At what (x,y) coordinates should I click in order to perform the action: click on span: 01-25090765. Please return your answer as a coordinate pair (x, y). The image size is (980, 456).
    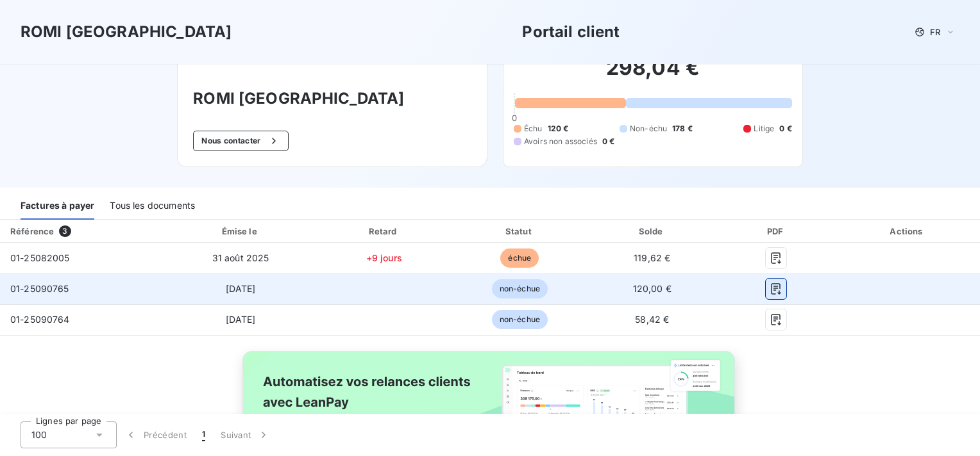
    Looking at the image, I should click on (39, 289).